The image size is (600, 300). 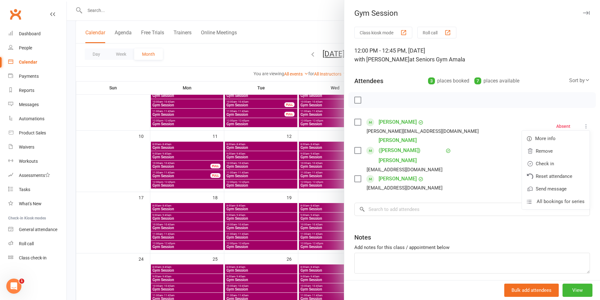 I want to click on div: Payments, so click(x=29, y=76).